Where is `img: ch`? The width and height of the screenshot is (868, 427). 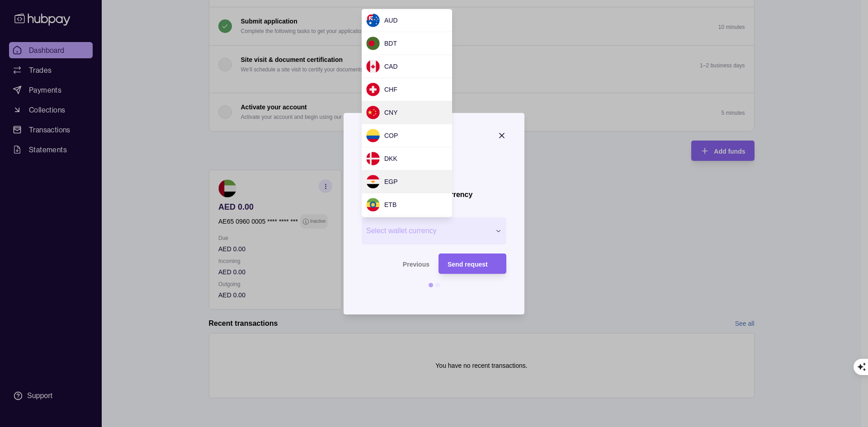
img: ch is located at coordinates (373, 90).